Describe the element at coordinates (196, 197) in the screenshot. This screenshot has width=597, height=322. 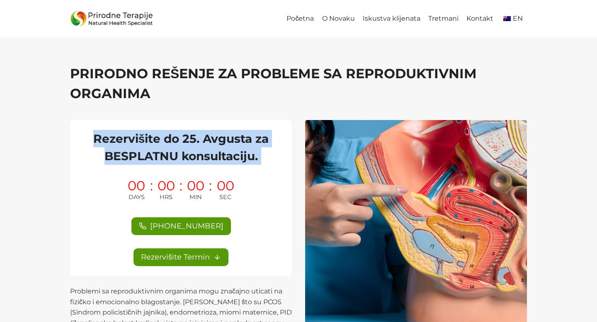
I see `span: MIN` at that location.